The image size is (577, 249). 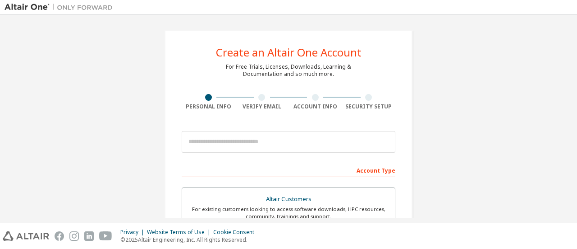 I want to click on img: linkedin.svg, so click(x=89, y=235).